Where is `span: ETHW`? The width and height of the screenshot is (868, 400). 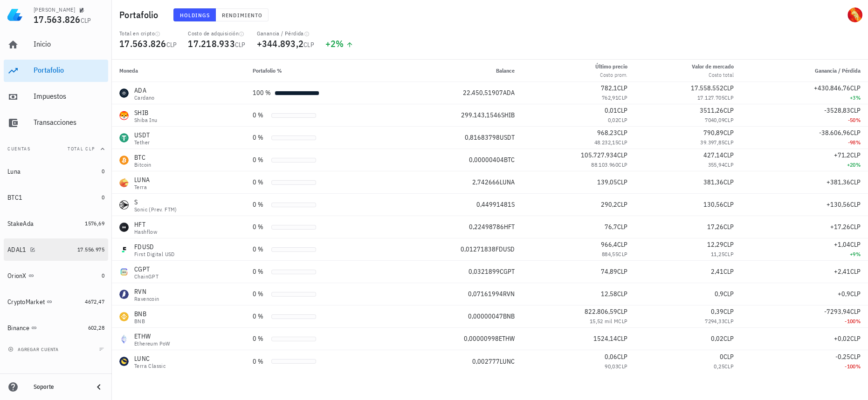
span: ETHW is located at coordinates (507, 339).